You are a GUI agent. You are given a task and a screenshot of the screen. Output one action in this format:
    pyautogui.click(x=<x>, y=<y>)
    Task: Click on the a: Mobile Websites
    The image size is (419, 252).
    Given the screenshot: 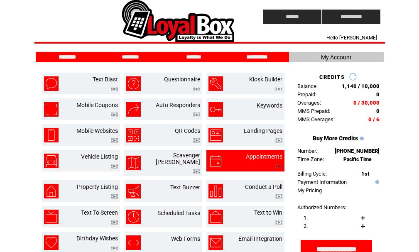 What is the action you would take?
    pyautogui.click(x=97, y=131)
    